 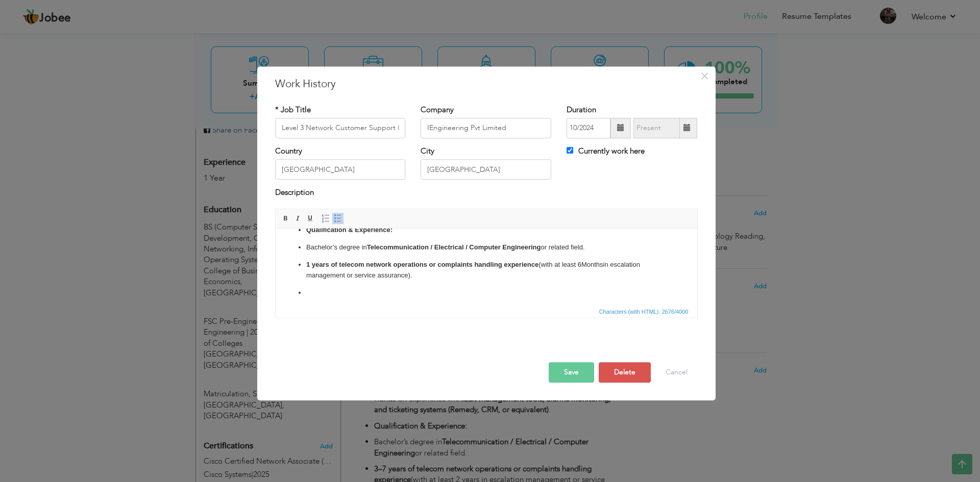 I want to click on h3: Work History, so click(x=486, y=84).